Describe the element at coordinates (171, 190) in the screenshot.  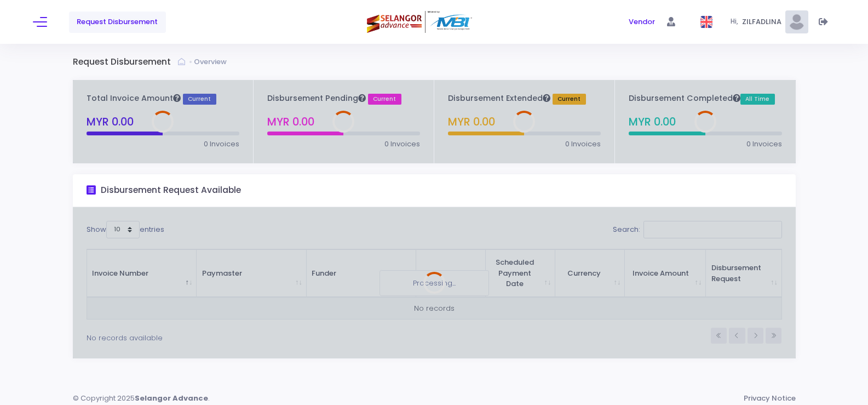
I see `h3: Disbursement Request Available` at that location.